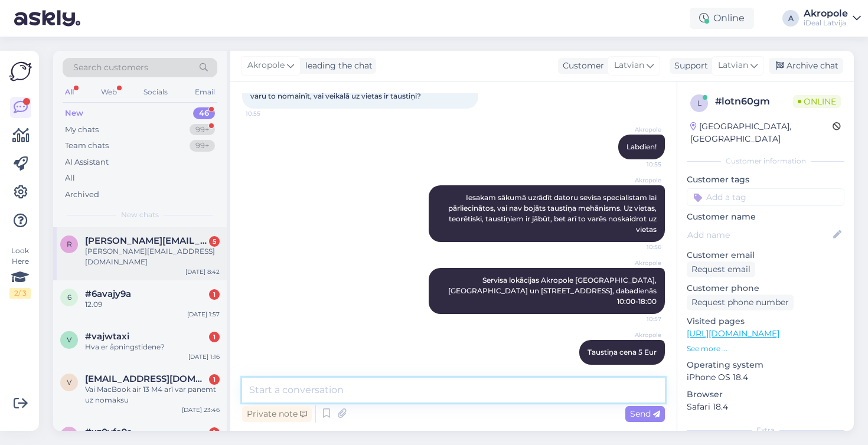 This screenshot has width=868, height=445. What do you see at coordinates (765, 161) in the screenshot?
I see `div: Customer information` at bounding box center [765, 161].